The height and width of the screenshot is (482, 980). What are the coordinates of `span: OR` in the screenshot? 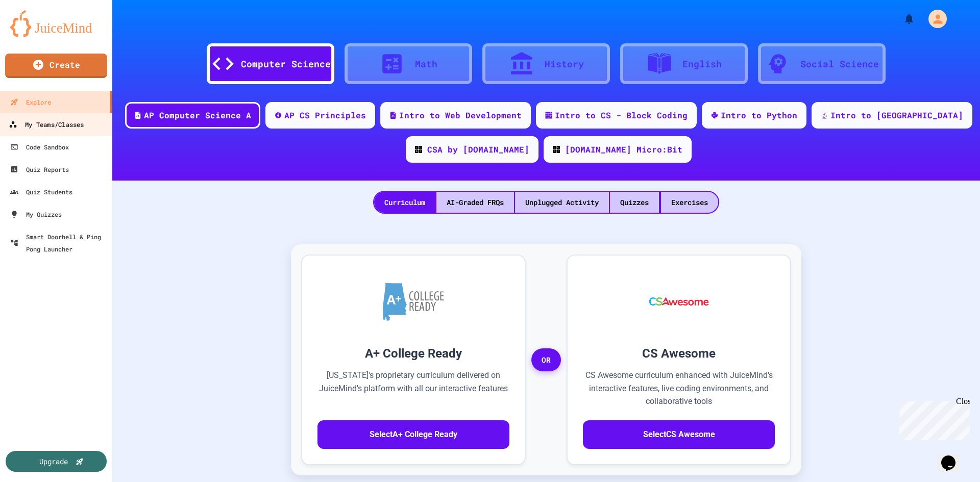 It's located at (546, 360).